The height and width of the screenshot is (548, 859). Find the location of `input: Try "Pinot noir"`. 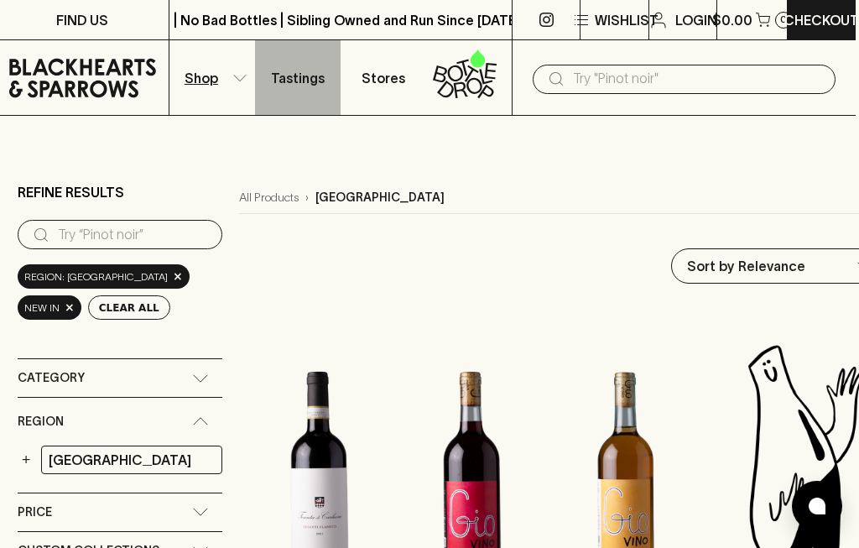

input: Try "Pinot noir" is located at coordinates (697, 79).